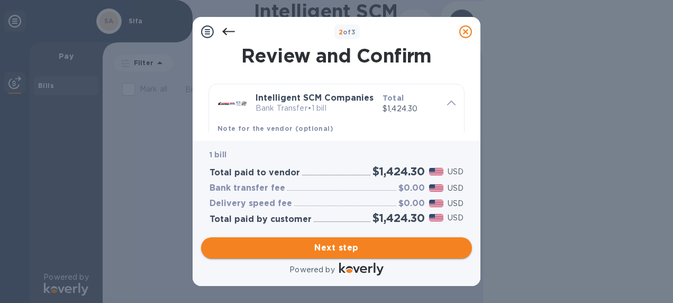 This screenshot has width=673, height=303. Describe the element at coordinates (336, 248) in the screenshot. I see `span: Next step` at that location.